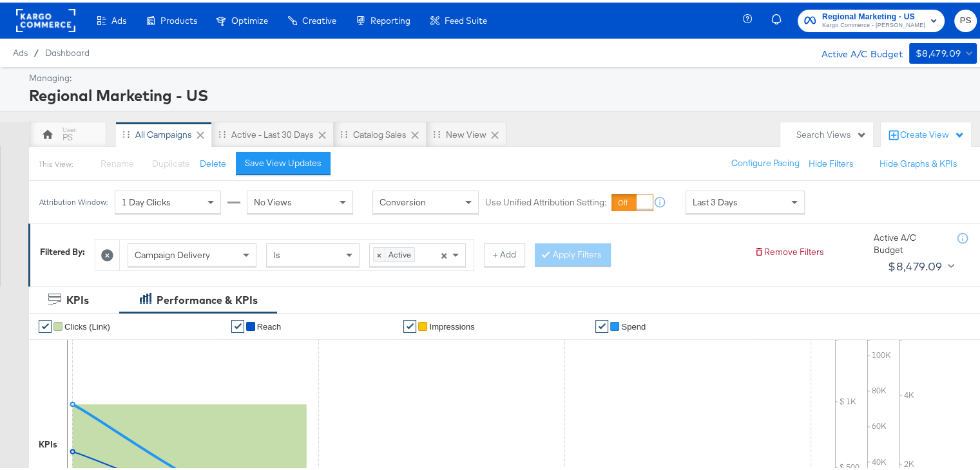 This screenshot has width=980, height=470. Describe the element at coordinates (501, 93) in the screenshot. I see `div: Regional Marketing - US` at that location.